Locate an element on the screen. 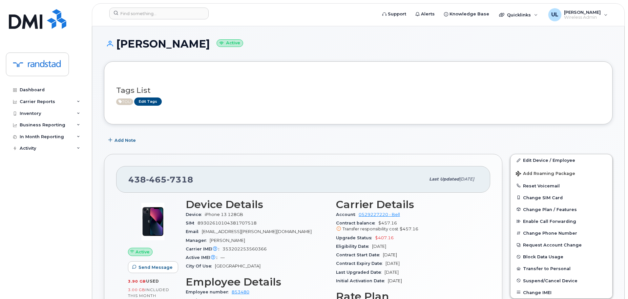  span: Active IMEI is located at coordinates (203, 257).